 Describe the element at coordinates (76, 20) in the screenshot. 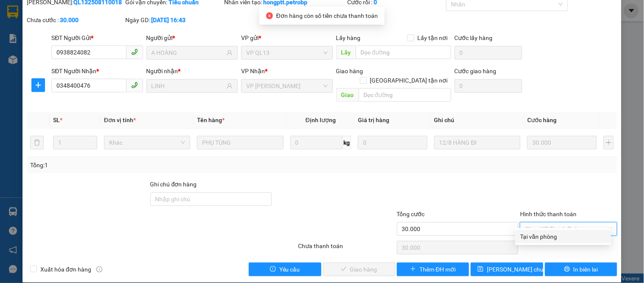

I see `div: Chưa cước :` at that location.